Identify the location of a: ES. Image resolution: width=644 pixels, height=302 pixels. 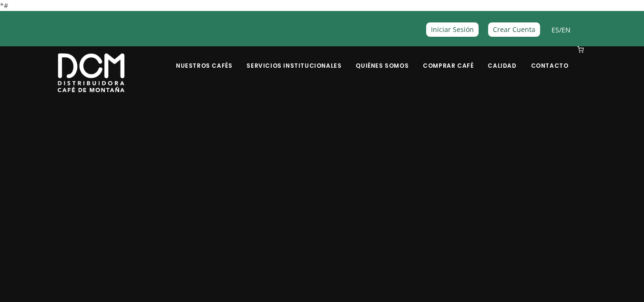
(556, 30).